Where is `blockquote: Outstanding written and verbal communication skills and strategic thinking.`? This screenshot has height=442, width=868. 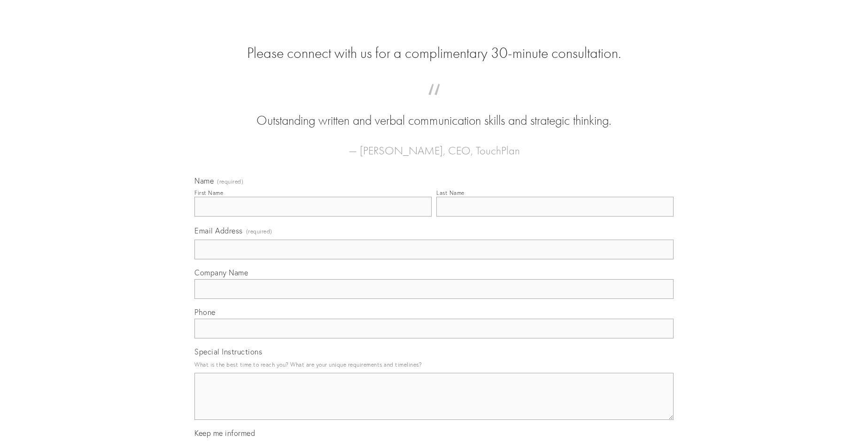
blockquote: Outstanding written and verbal communication skills and strategic thinking. is located at coordinates (434, 112).